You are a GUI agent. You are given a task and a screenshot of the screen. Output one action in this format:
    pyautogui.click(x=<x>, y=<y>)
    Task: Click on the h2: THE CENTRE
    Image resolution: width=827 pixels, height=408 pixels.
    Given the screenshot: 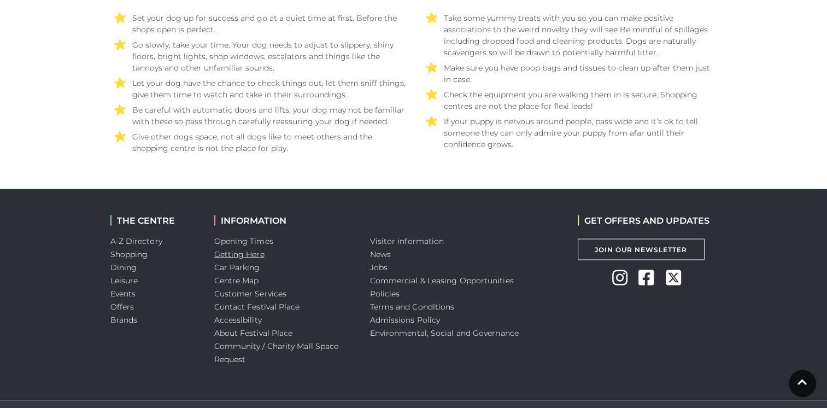 What is the action you would take?
    pyautogui.click(x=154, y=220)
    